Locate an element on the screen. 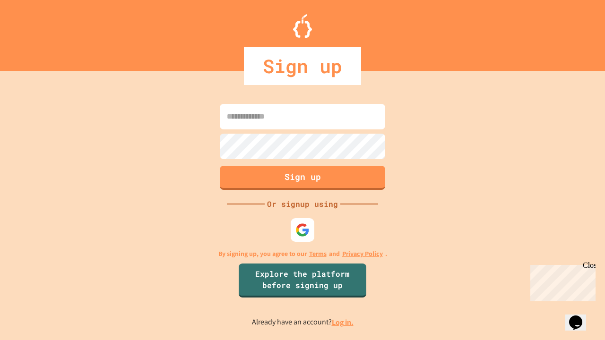 The image size is (605, 340). p: By signing up, you agree to our and . is located at coordinates (302, 254).